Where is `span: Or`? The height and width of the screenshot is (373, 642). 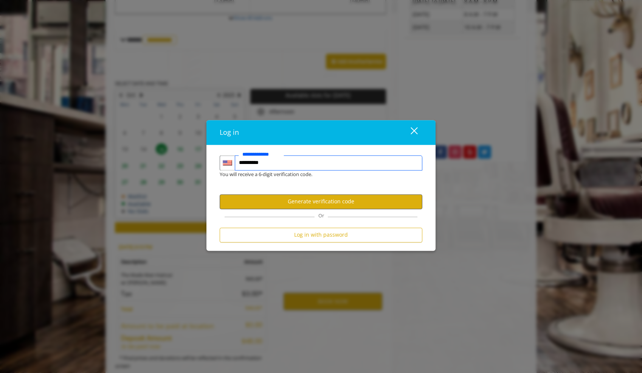 span: Or is located at coordinates (321, 215).